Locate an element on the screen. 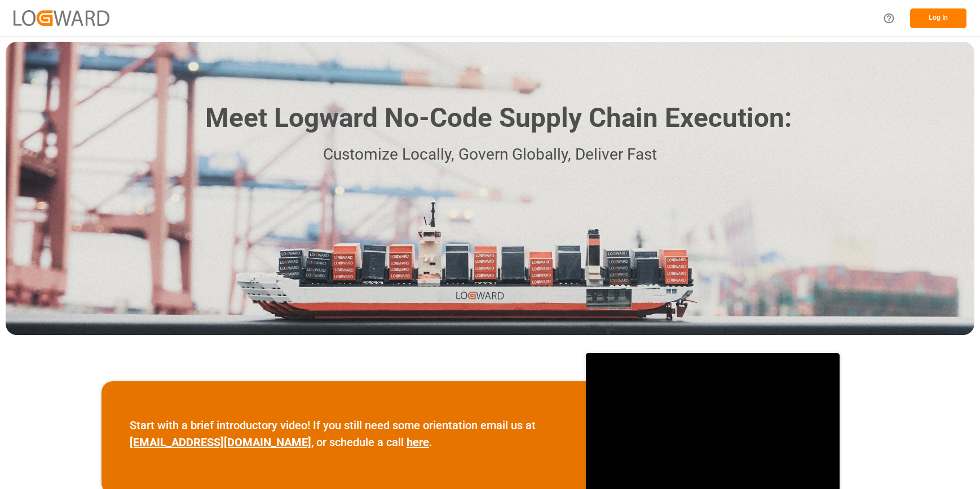  img: Logward_new_orange.png is located at coordinates (61, 17).